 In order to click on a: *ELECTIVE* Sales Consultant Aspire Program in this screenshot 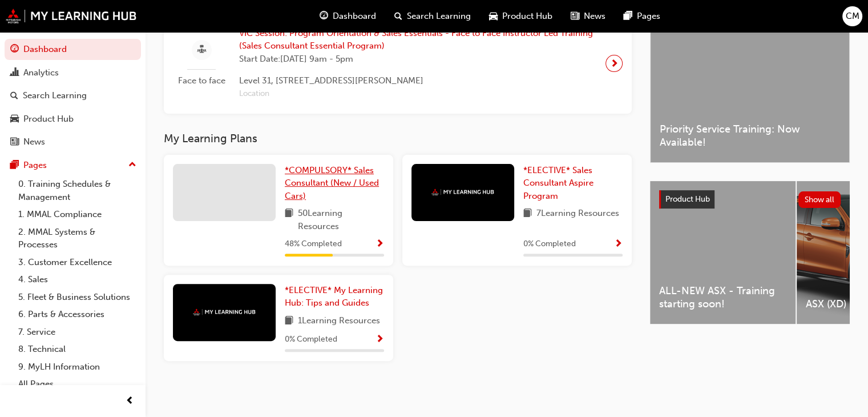, I will do `click(573, 183)`.